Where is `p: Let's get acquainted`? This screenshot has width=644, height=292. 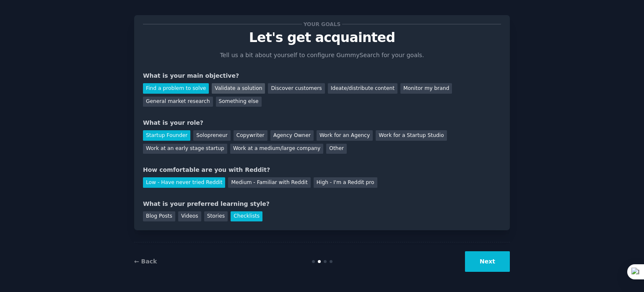 p: Let's get acquainted is located at coordinates (322, 38).